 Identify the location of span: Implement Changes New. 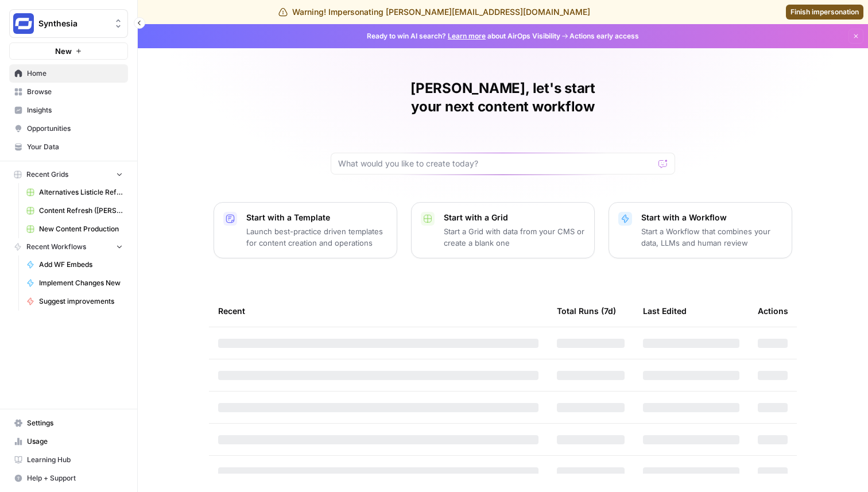
(81, 283).